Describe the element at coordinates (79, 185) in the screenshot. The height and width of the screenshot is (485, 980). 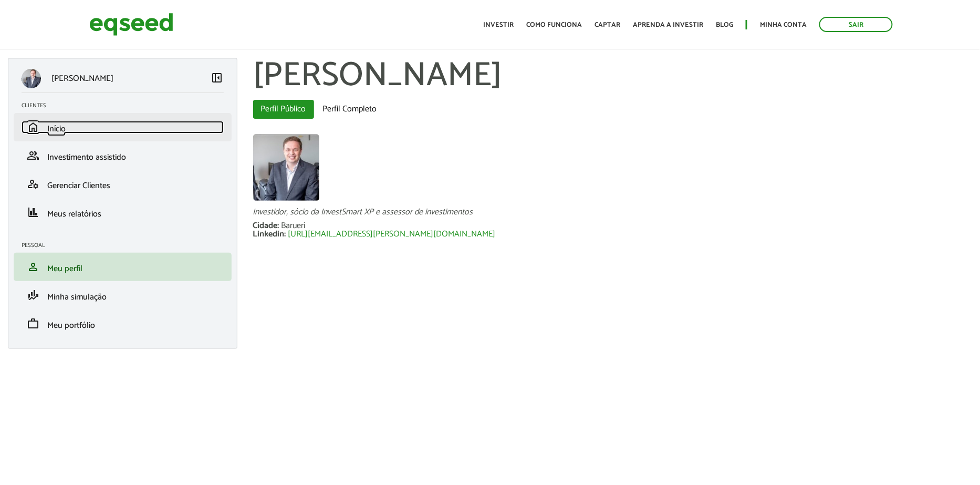
I see `span: Gerenciar Clientes` at that location.